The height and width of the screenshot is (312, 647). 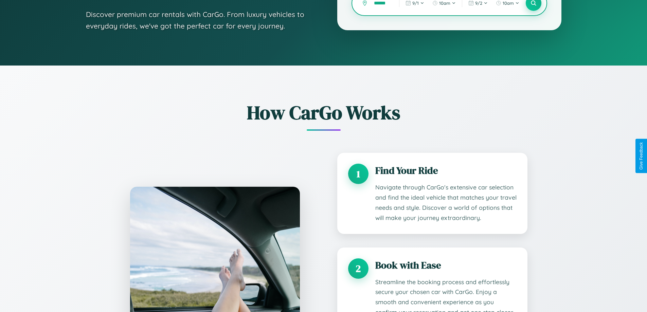 I want to click on h2: How CarGo Works, so click(x=324, y=112).